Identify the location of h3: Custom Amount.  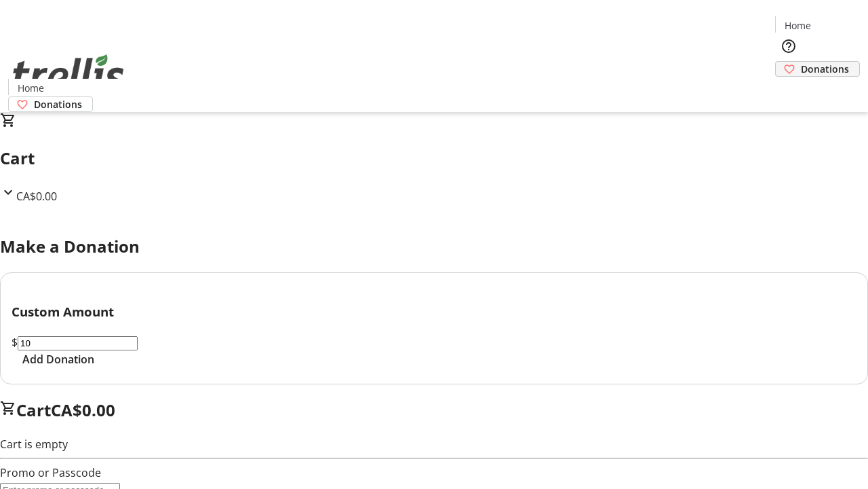
(434, 311).